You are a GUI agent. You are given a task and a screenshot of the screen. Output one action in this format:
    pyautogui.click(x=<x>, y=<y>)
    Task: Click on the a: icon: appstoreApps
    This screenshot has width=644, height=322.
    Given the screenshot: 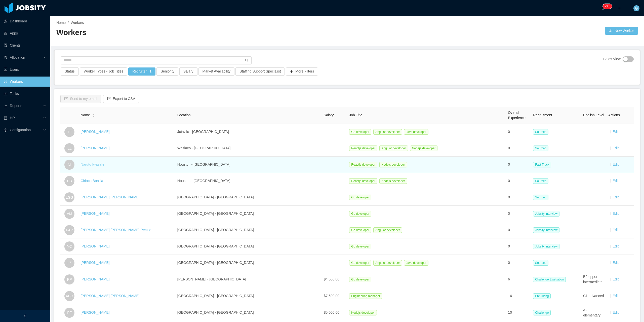 What is the action you would take?
    pyautogui.click(x=25, y=33)
    